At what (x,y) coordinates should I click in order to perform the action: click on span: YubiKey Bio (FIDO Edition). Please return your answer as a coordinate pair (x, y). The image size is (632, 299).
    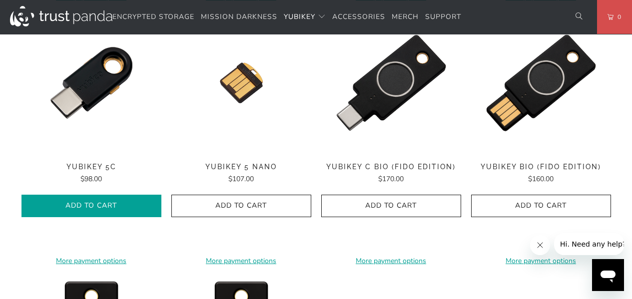
    Looking at the image, I should click on (541, 167).